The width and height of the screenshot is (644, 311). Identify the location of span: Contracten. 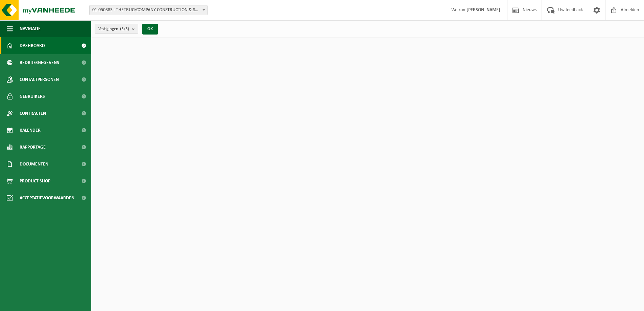
(33, 113).